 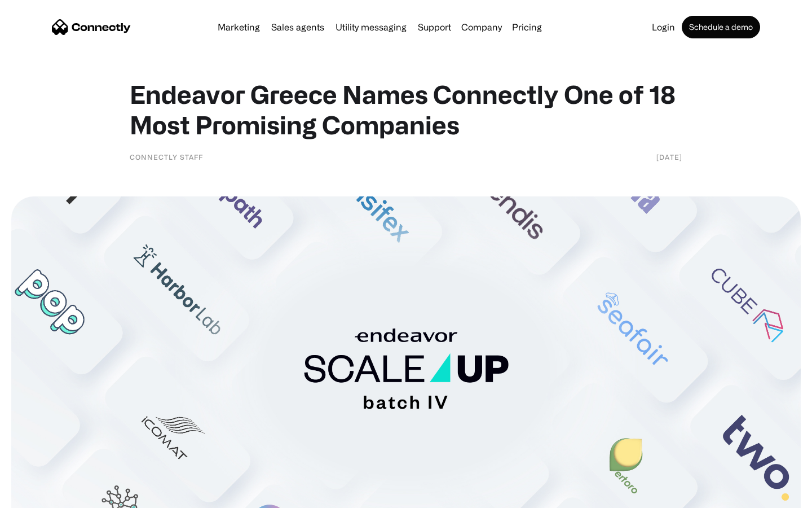 I want to click on h1: Endeavor Greece Names Connectly One of 18 Most Promising Companies, so click(x=406, y=109).